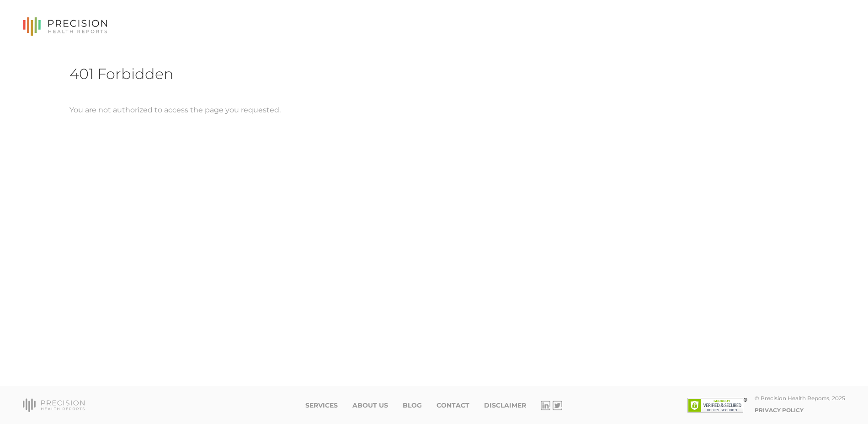 The height and width of the screenshot is (424, 868). What do you see at coordinates (370, 405) in the screenshot?
I see `a: About Us` at bounding box center [370, 405].